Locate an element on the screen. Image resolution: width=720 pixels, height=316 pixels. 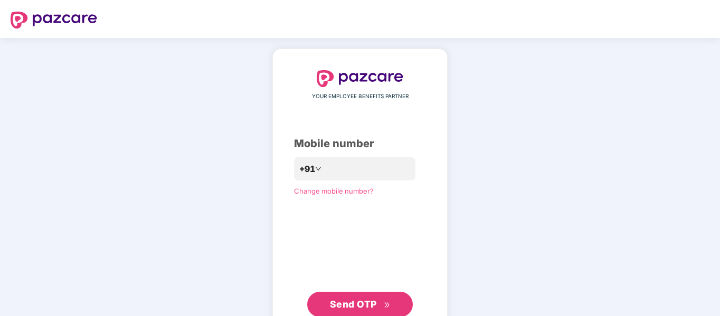
span: YOUR EMPLOYEE BENEFITS PARTNER is located at coordinates (360, 97).